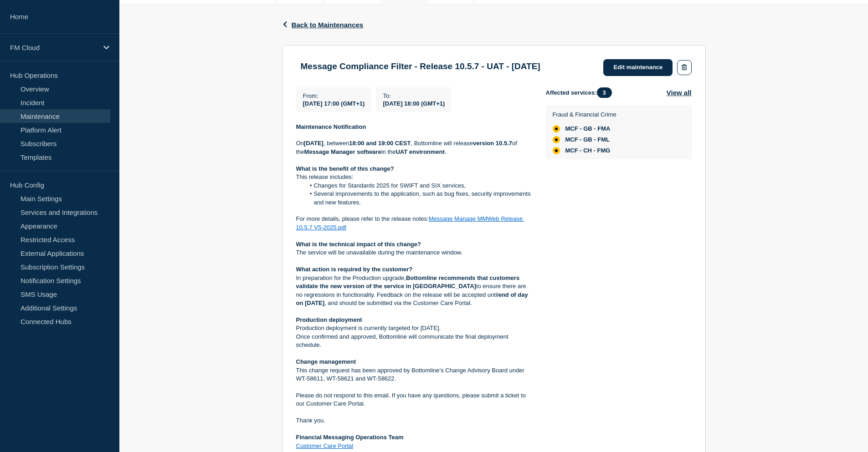  What do you see at coordinates (585, 114) in the screenshot?
I see `p: Fraud & Financial Crime` at bounding box center [585, 114].